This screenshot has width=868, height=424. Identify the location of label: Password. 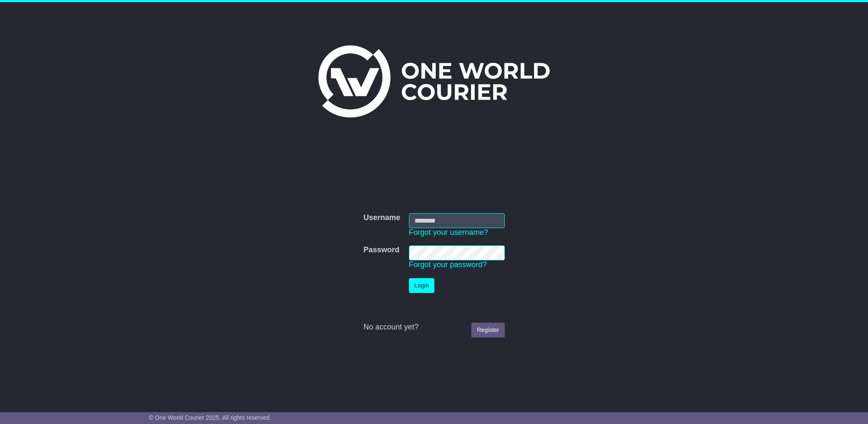
(381, 250).